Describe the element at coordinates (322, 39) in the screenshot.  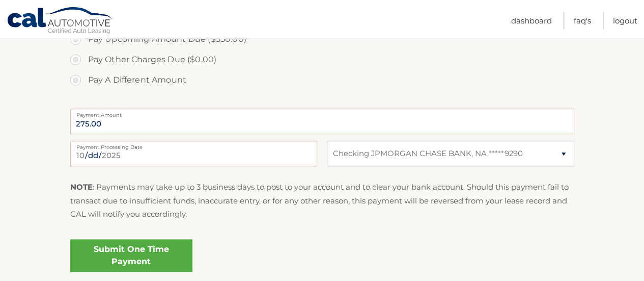
I see `label: Pay Upcoming Amount Due ($550.00)` at that location.